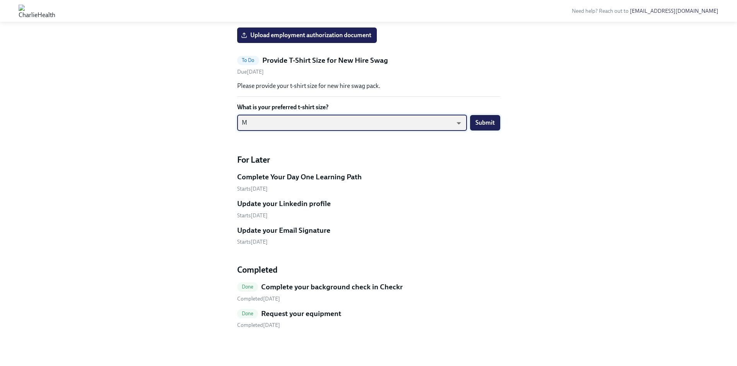 This screenshot has height=366, width=737. I want to click on h5: Complete your background check in Checkr, so click(332, 287).